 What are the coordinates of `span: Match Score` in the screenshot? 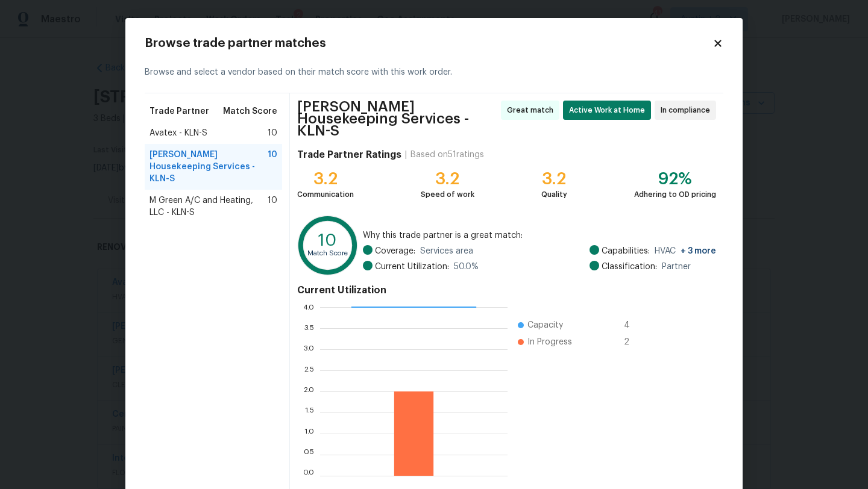 It's located at (250, 112).